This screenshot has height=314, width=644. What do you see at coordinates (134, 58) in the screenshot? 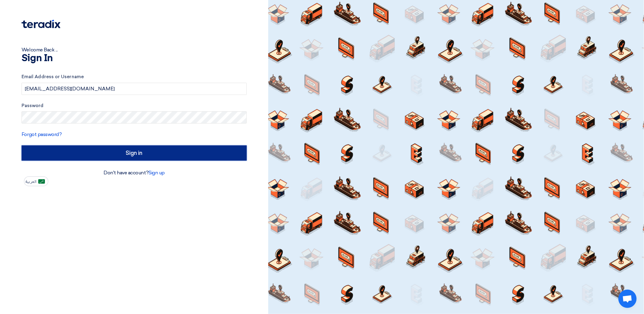
I see `h1: Sign In` at bounding box center [134, 58].